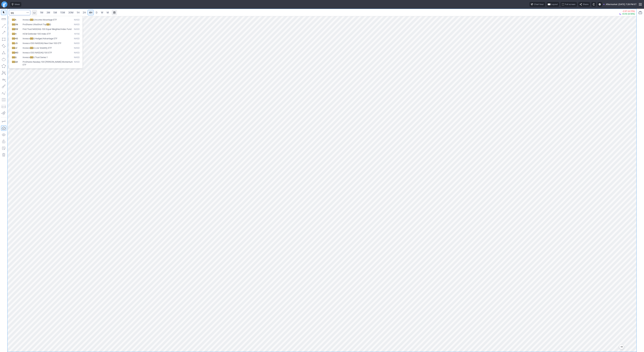  Describe the element at coordinates (16, 24) in the screenshot. I see `span: DN` at that location.